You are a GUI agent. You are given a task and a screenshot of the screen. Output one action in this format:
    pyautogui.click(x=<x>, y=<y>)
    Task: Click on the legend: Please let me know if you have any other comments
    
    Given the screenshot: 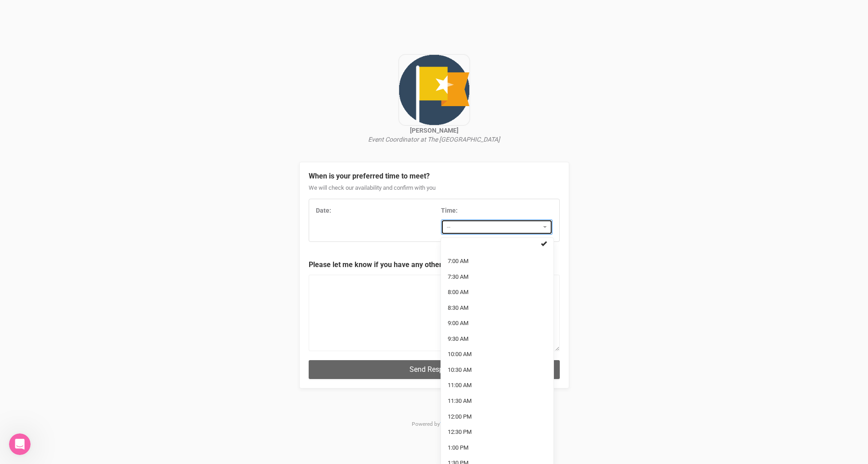 What is the action you would take?
    pyautogui.click(x=434, y=265)
    